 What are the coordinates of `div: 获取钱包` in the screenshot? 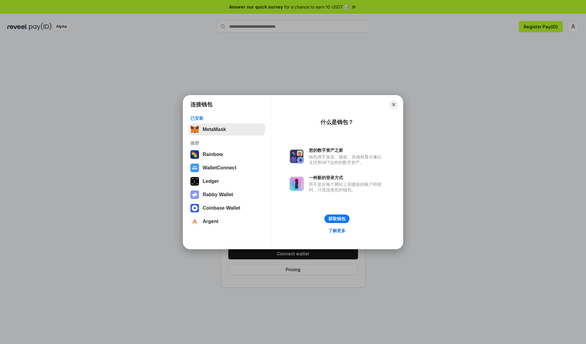 It's located at (337, 219).